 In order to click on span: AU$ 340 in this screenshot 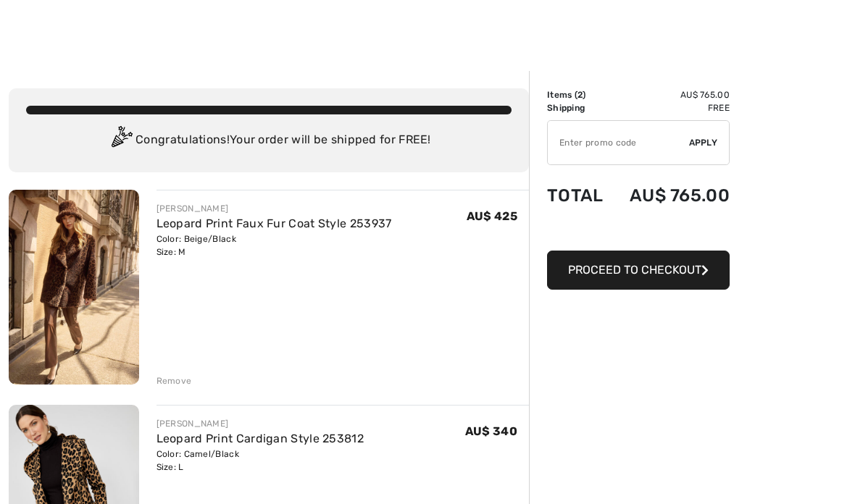, I will do `click(492, 431)`.